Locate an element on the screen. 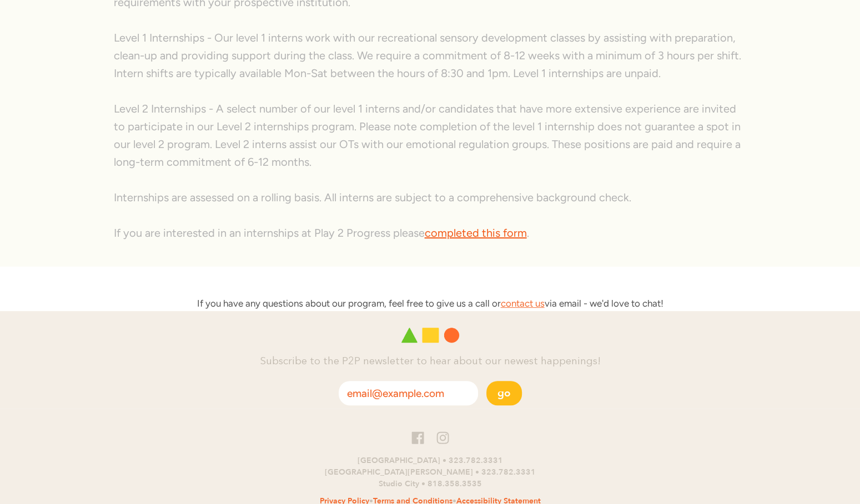 The image size is (860, 504). a: completed this form is located at coordinates (476, 233).